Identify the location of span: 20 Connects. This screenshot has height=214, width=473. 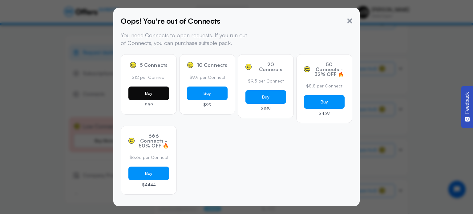
(271, 67).